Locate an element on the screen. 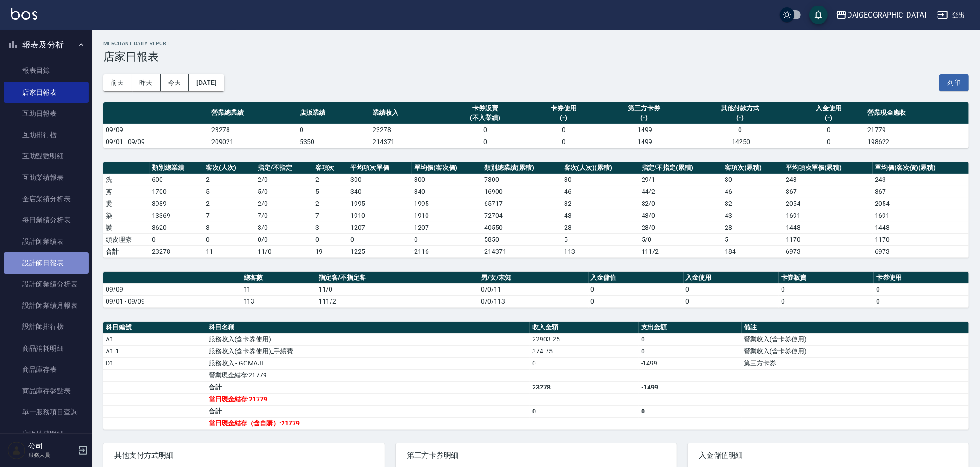 The height and width of the screenshot is (467, 980). a: 店販抽成明細 is located at coordinates (46, 434).